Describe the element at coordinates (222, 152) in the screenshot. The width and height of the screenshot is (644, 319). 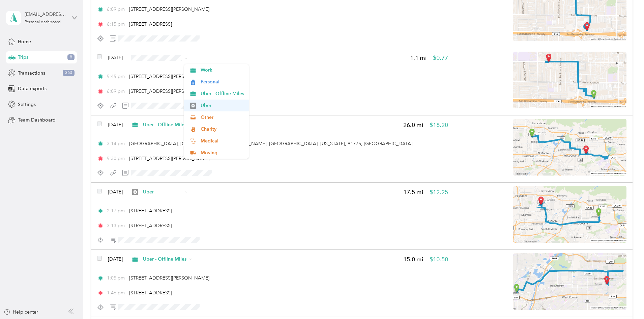
I see `span: Moving` at that location.